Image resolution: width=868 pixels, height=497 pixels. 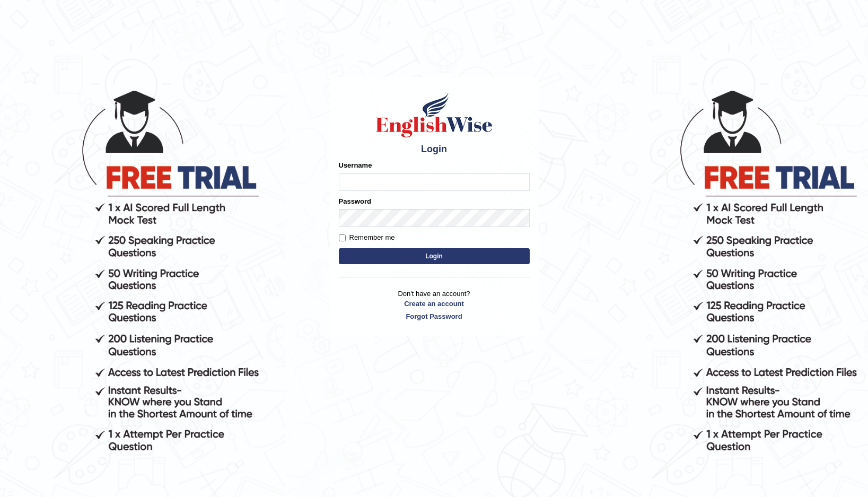 What do you see at coordinates (367, 237) in the screenshot?
I see `label: Remember me` at bounding box center [367, 237].